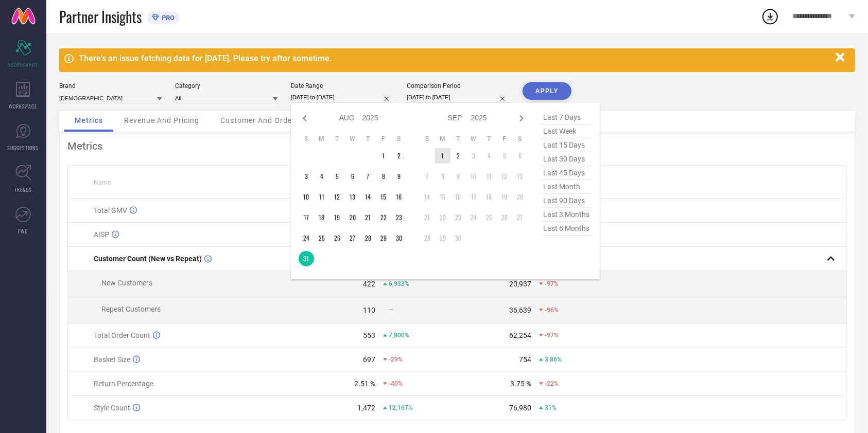  I want to click on span: last 15 days, so click(566, 145).